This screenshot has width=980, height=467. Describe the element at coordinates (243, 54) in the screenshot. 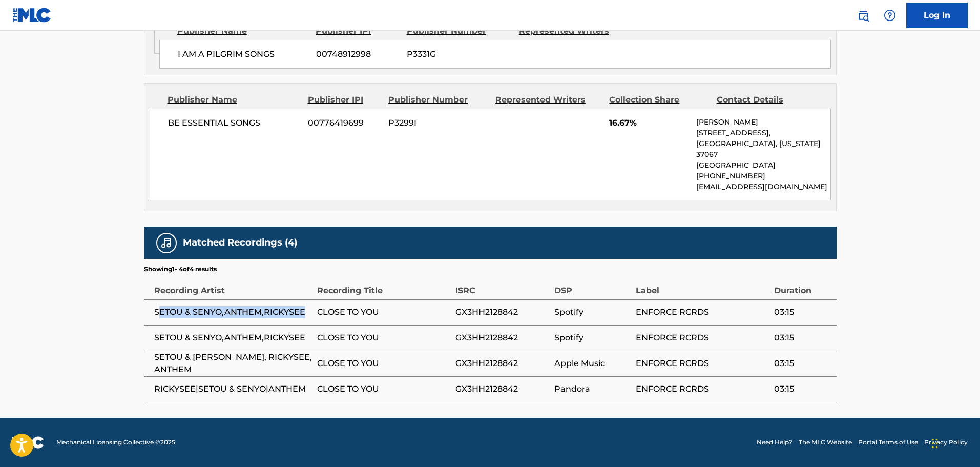

I see `span: I AM A PILGRIM SONGS` at that location.